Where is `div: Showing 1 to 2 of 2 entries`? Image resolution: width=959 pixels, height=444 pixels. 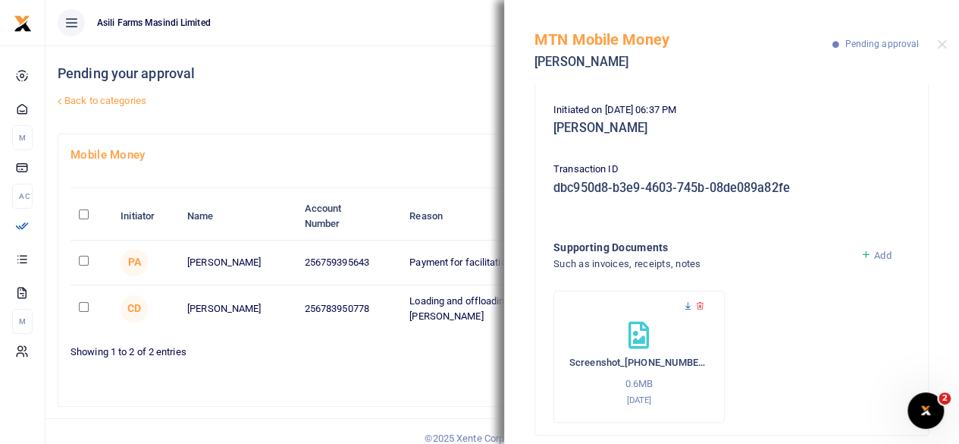 div: Showing 1 to 2 of 2 entries is located at coordinates (284, 347).